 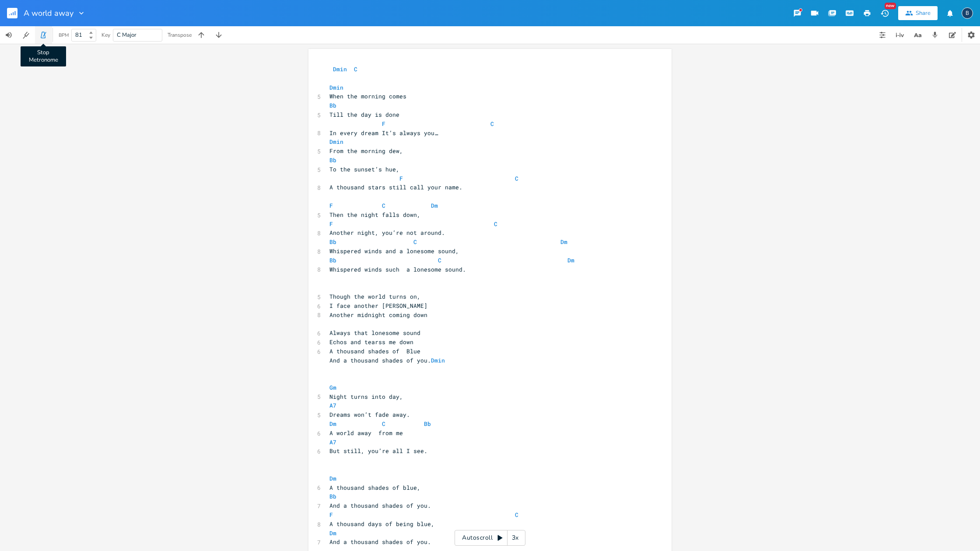 What do you see at coordinates (375, 333) in the screenshot?
I see `span: Always that lonesome sound` at bounding box center [375, 333].